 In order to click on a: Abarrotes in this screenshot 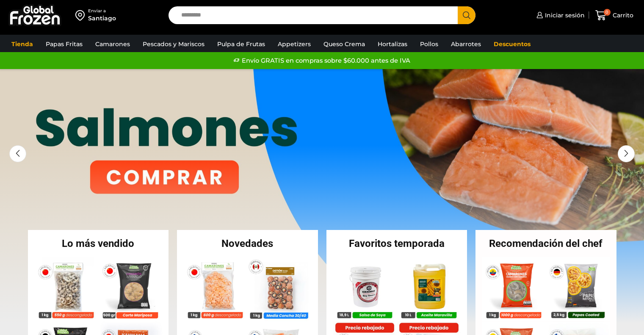, I will do `click(465, 44)`.